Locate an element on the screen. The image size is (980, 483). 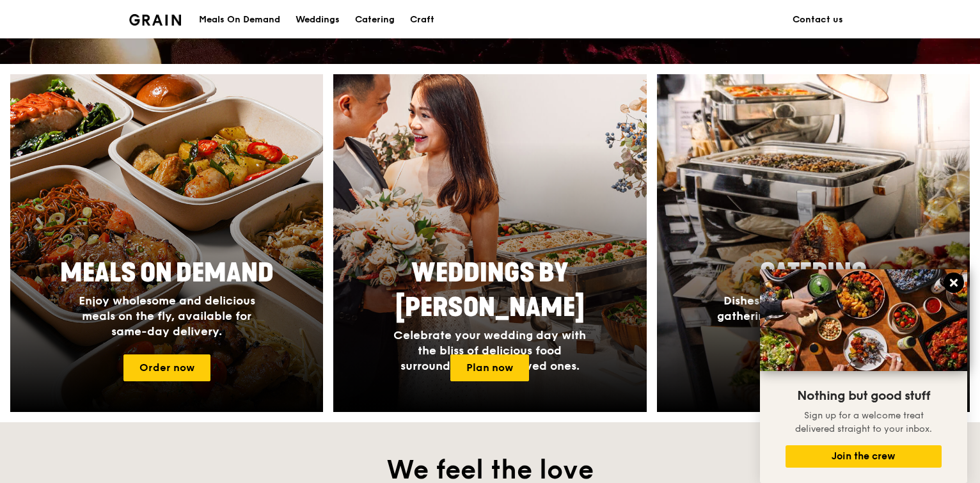
div: Craft is located at coordinates (422, 20).